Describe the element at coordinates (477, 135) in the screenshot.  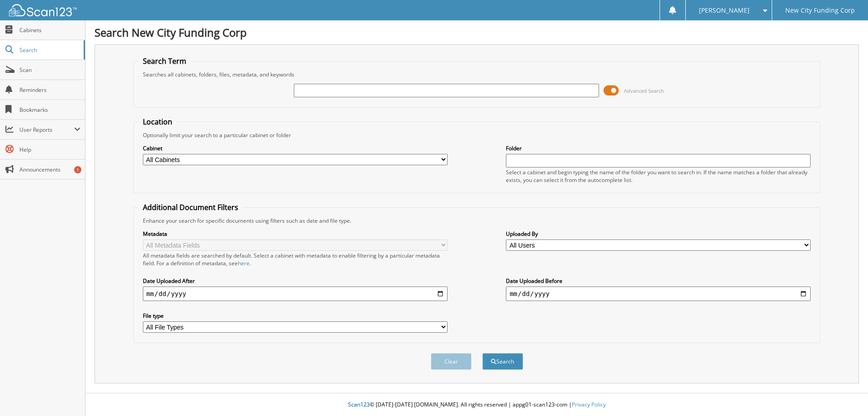
I see `div: Optionally limit your search to a particular cabinet or folder` at that location.